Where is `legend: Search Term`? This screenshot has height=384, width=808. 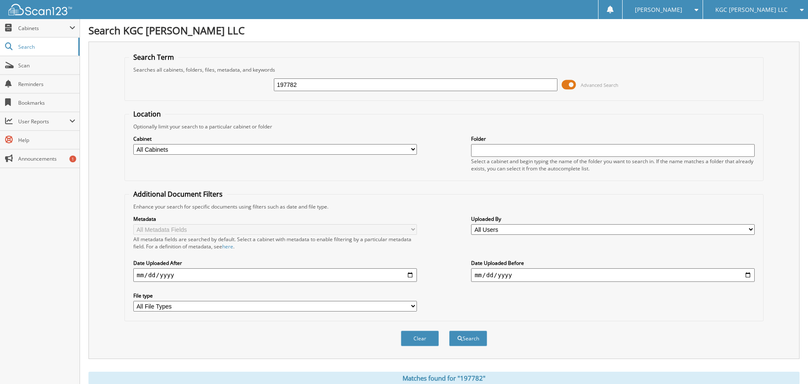 legend: Search Term is located at coordinates (154, 57).